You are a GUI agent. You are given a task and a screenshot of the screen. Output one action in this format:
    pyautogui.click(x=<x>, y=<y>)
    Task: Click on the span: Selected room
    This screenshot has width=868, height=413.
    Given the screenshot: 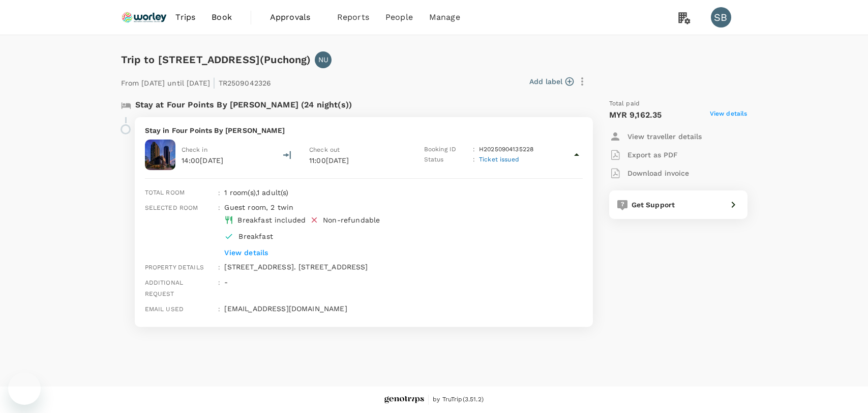 What is the action you would take?
    pyautogui.click(x=171, y=208)
    